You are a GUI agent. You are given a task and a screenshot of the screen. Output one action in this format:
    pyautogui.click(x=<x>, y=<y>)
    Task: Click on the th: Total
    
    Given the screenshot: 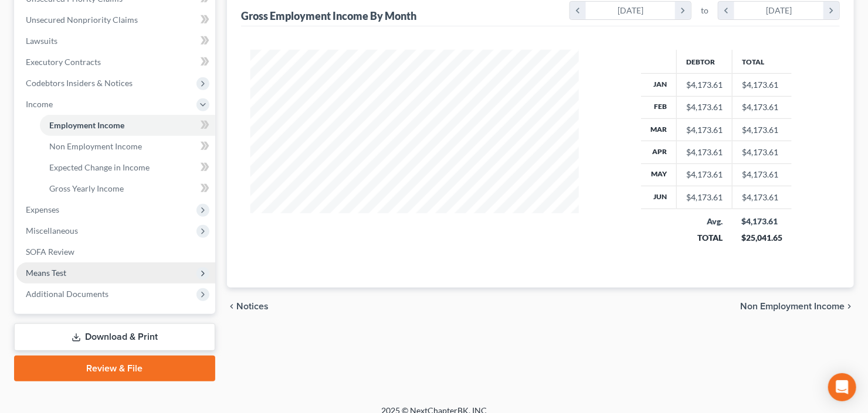 What is the action you would take?
    pyautogui.click(x=762, y=61)
    